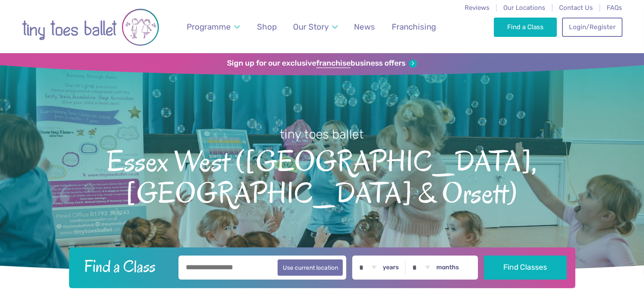 The image size is (644, 289). Describe the element at coordinates (592, 27) in the screenshot. I see `a: Login/Register` at that location.